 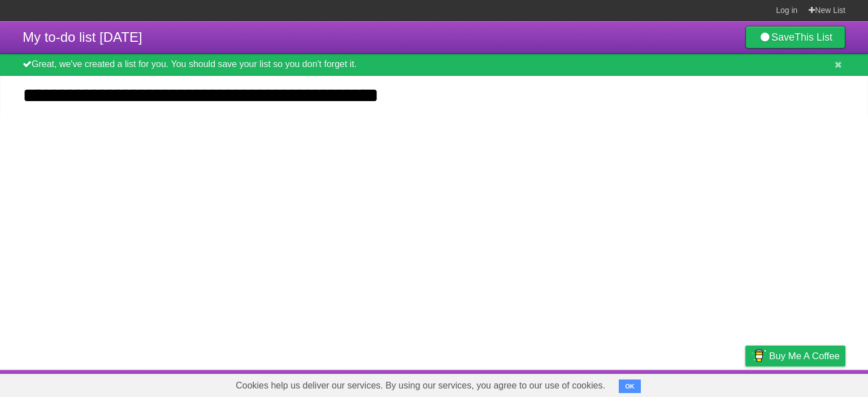 What do you see at coordinates (420, 385) in the screenshot?
I see `span: Cookies help us deliver our services. By using our services, you agree to our use of cookies.` at bounding box center [420, 385].